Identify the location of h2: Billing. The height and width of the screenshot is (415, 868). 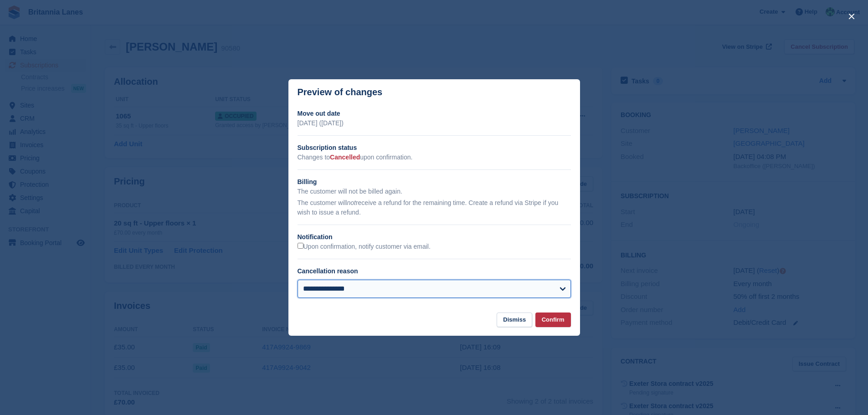
(434, 182).